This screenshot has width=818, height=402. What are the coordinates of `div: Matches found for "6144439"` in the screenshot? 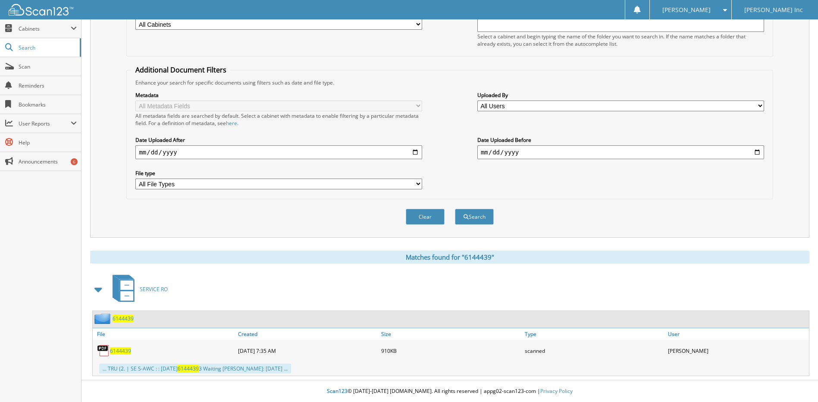 It's located at (450, 257).